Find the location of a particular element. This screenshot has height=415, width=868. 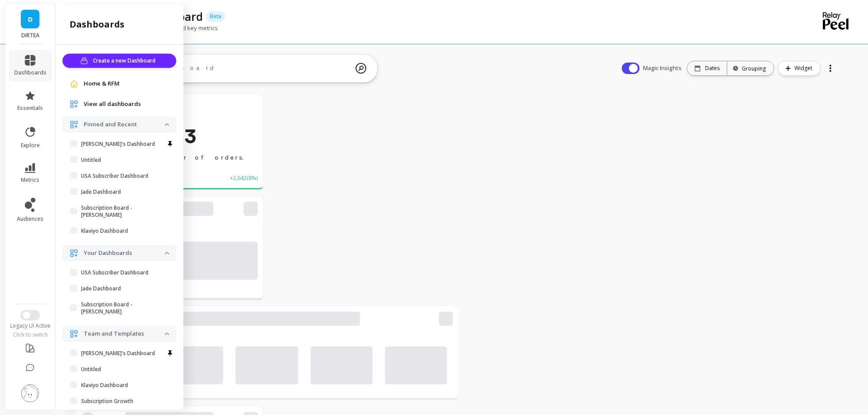

span: essentials is located at coordinates (30, 108).